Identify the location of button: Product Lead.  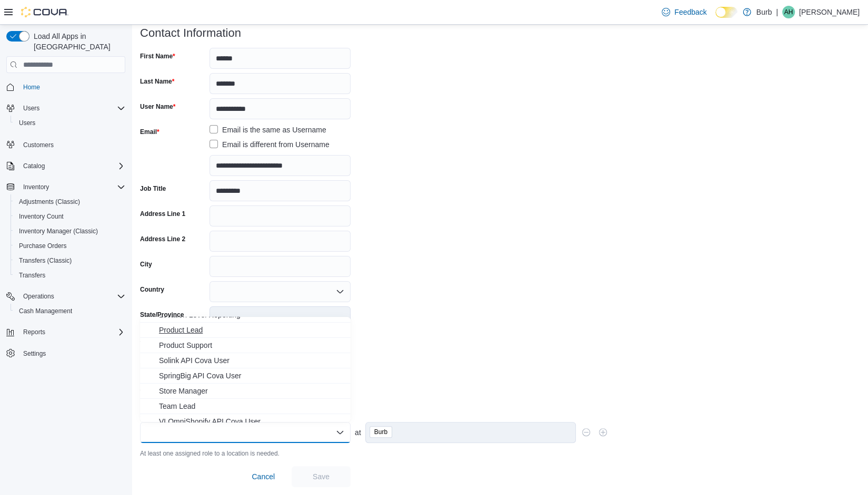
(246, 330).